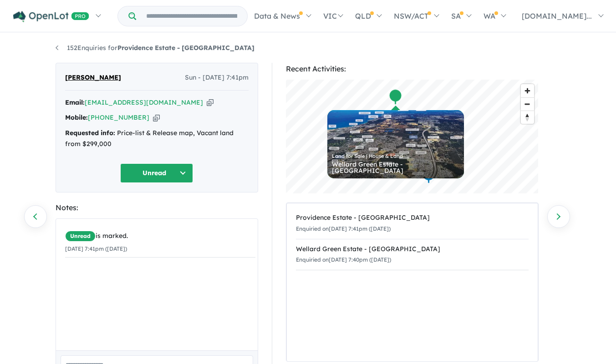 This screenshot has width=616, height=364. What do you see at coordinates (395, 97) in the screenshot?
I see `div: Map marker` at bounding box center [395, 97].